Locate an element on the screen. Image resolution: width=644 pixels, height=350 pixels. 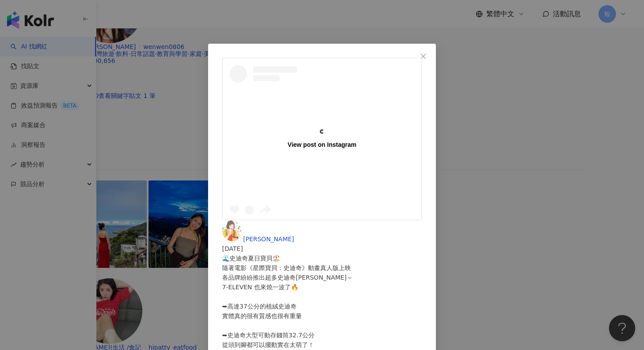
img: KOL Avatar is located at coordinates (233, 231).